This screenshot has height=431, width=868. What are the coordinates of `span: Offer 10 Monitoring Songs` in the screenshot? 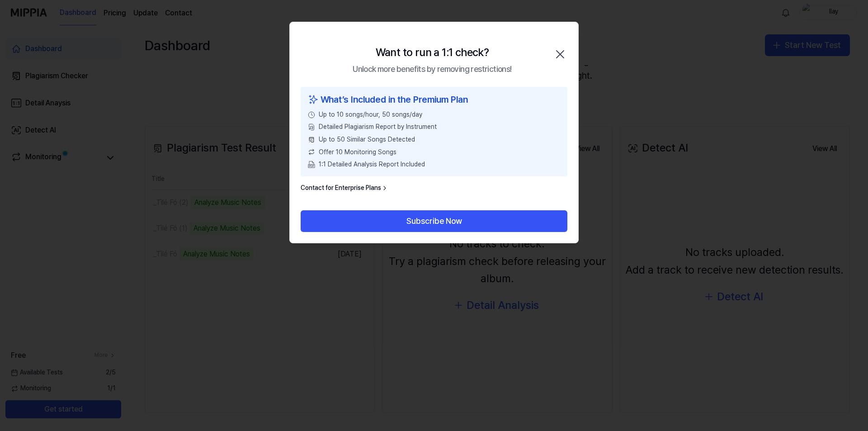 It's located at (358, 153).